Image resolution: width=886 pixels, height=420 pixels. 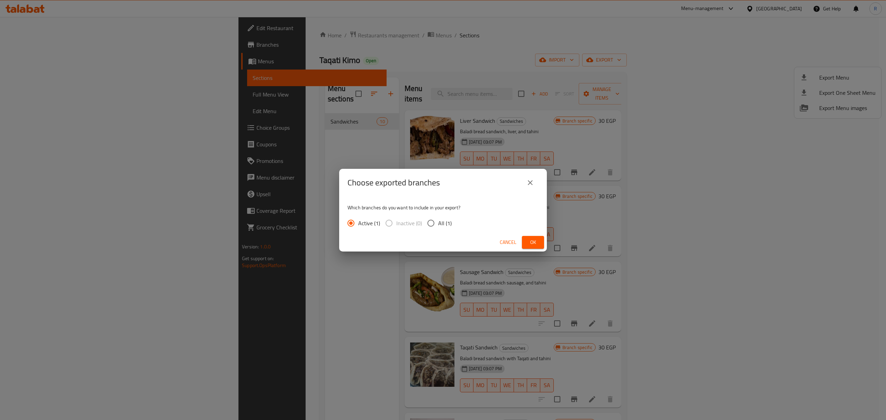 I want to click on button: close, so click(x=530, y=183).